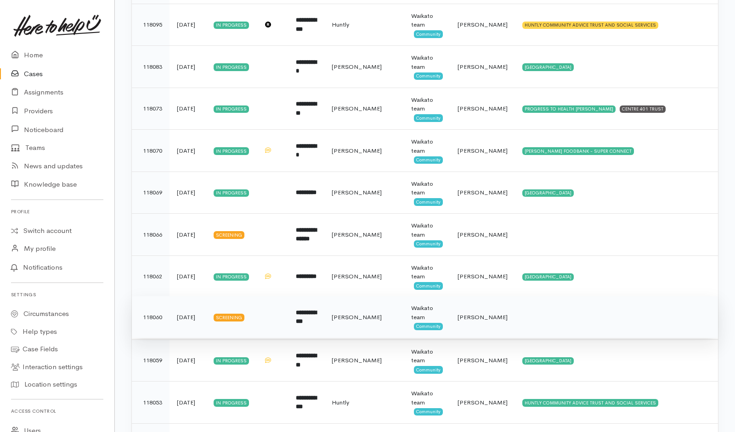 This screenshot has width=735, height=432. What do you see at coordinates (151, 151) in the screenshot?
I see `td: 118070` at bounding box center [151, 151].